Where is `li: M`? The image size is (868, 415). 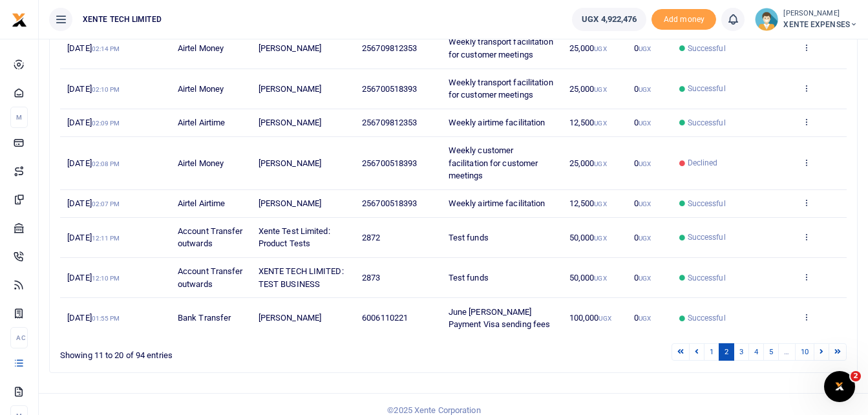 li: M is located at coordinates (19, 117).